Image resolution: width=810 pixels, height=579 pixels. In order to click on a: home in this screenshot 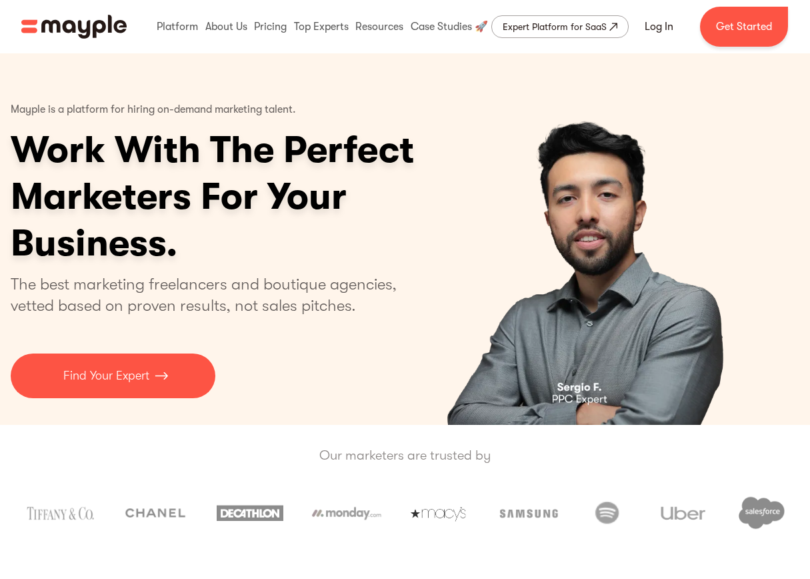, I will do `click(74, 27)`.